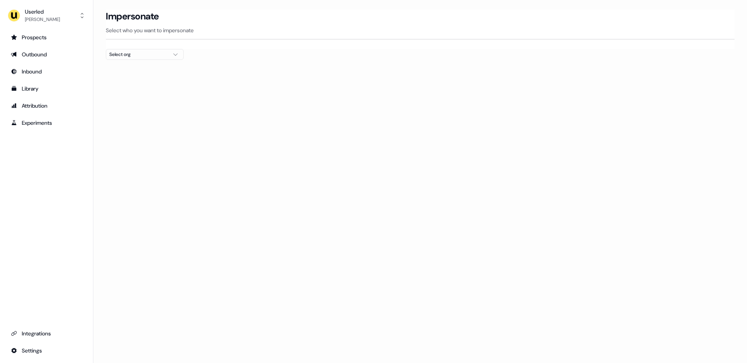 This screenshot has width=747, height=363. Describe the element at coordinates (46, 123) in the screenshot. I see `div: Experiments` at that location.